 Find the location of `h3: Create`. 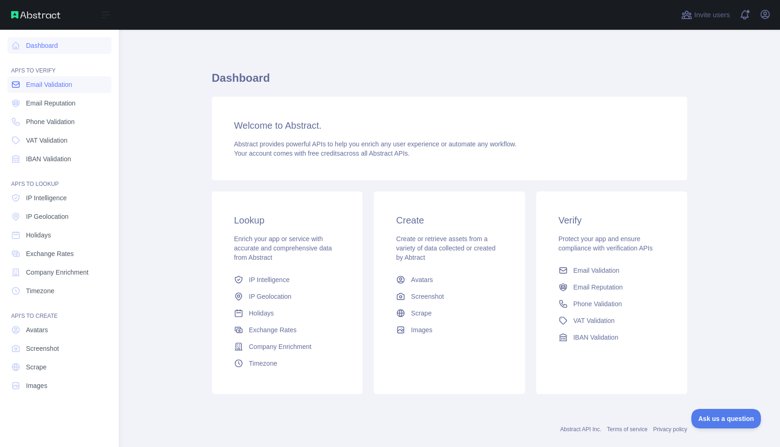

h3: Create is located at coordinates (449, 220).